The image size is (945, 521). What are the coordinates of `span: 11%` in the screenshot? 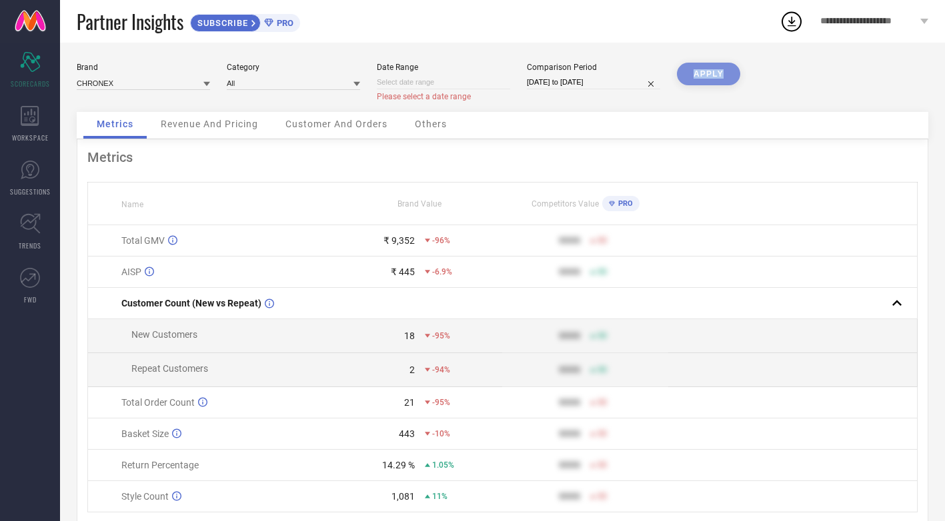 It's located at (439, 497).